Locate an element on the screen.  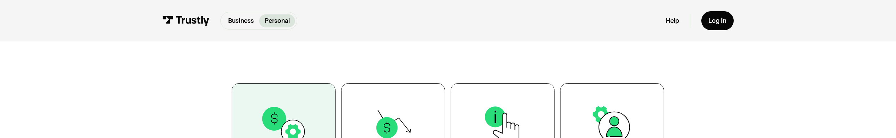
p: Personal is located at coordinates (277, 21).